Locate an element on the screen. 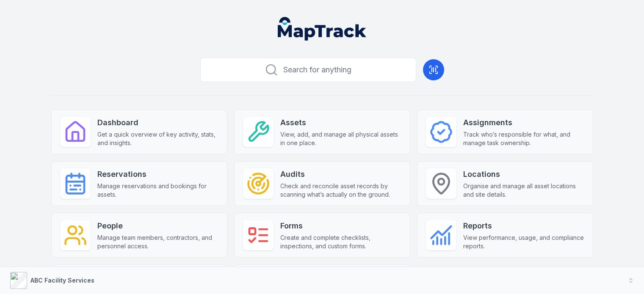 This screenshot has height=294, width=644. strong: ABC Facility Services is located at coordinates (62, 280).